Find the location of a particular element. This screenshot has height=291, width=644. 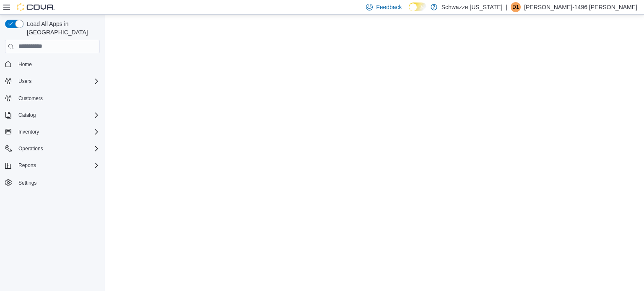

input: Dark Mode is located at coordinates (417, 7).